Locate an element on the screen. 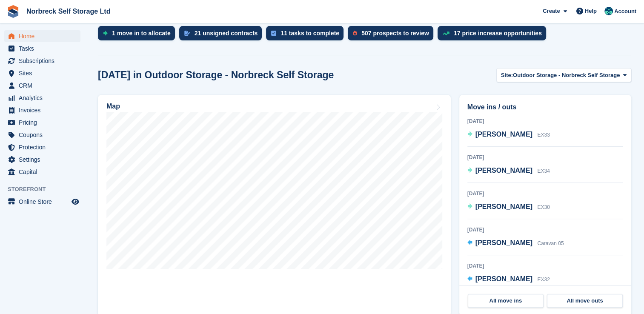  span: Site: is located at coordinates (507, 75).